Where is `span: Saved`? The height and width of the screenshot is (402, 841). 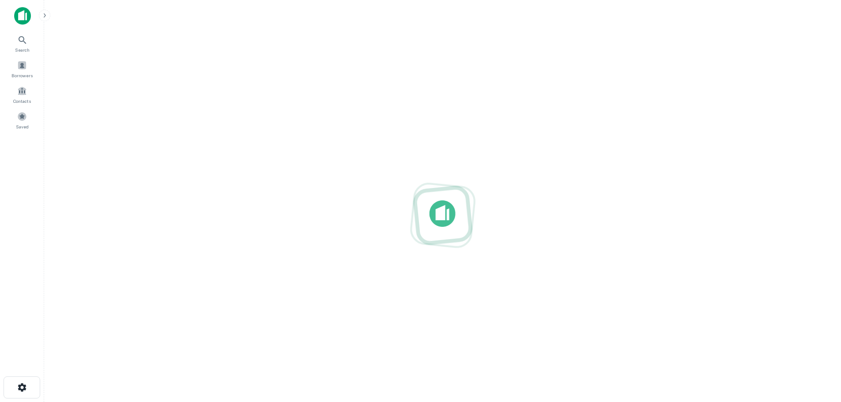
span: Saved is located at coordinates (22, 127).